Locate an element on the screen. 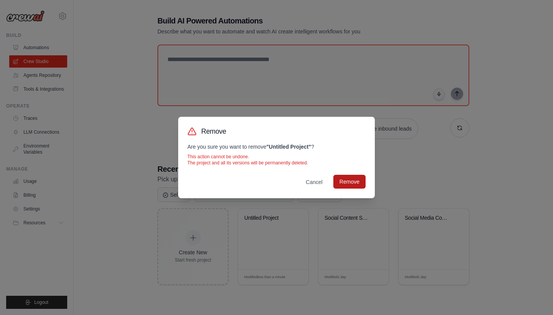 The height and width of the screenshot is (315, 553). p: Are you sure you want to remove ? is located at coordinates (276, 147).